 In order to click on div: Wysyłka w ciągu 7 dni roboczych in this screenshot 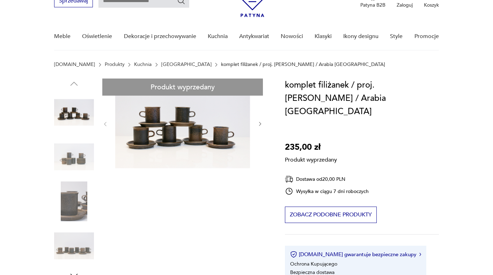, I will do `click(327, 191)`.